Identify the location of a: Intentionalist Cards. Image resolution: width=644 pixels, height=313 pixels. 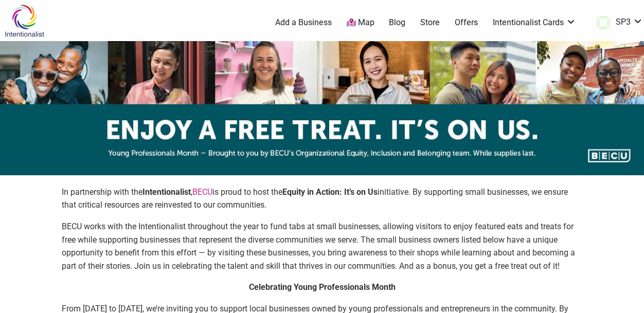
(534, 23).